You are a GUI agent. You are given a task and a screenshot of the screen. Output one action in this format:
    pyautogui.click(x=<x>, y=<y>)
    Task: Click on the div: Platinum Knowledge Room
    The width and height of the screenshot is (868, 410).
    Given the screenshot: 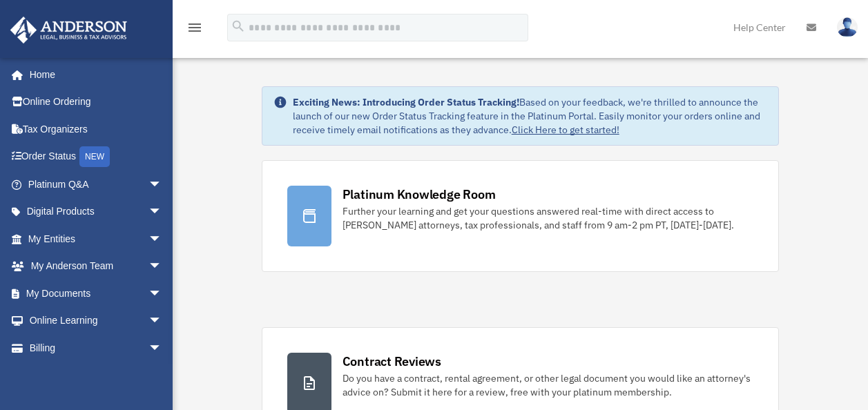 What is the action you would take?
    pyautogui.click(x=419, y=193)
    